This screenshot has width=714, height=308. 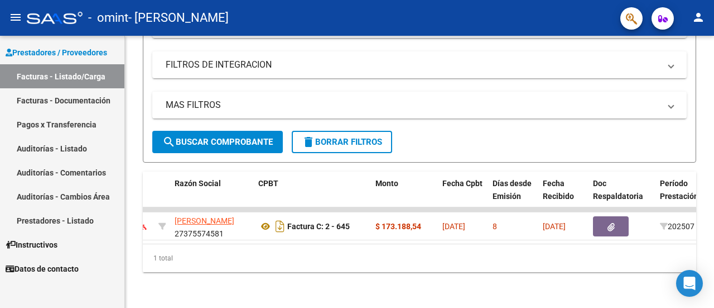 I want to click on div: 27375574581, so click(x=212, y=226).